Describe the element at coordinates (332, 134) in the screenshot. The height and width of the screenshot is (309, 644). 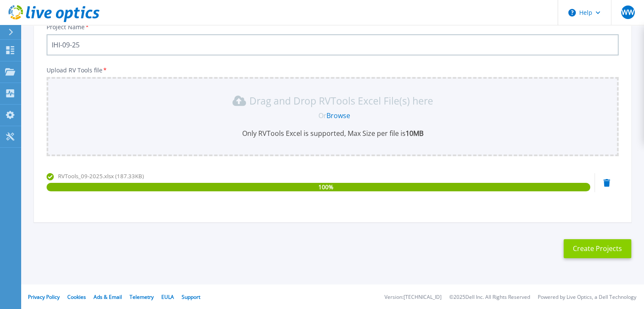
I see `p: Only RVTools Excel is supported, Max Size per file is` at that location.